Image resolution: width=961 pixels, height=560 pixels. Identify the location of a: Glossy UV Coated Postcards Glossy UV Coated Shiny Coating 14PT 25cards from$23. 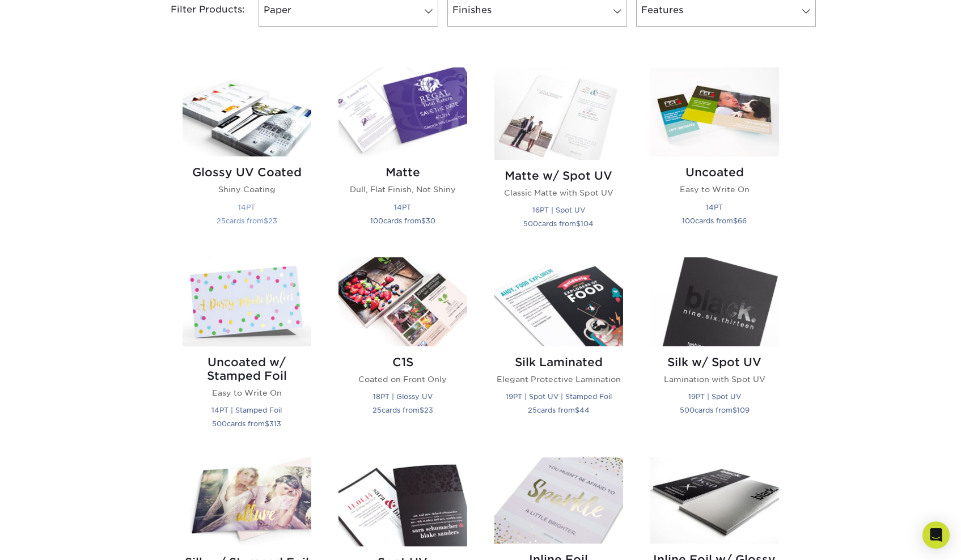
(246, 156).